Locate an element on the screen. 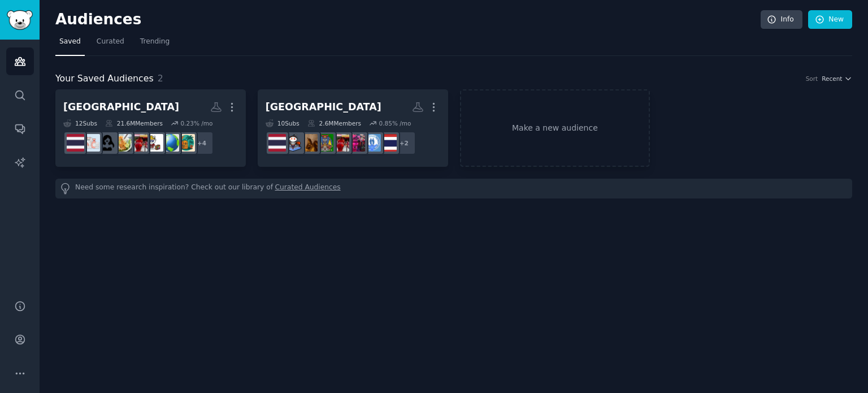 This screenshot has width=868, height=393. a: Curated is located at coordinates (111, 44).